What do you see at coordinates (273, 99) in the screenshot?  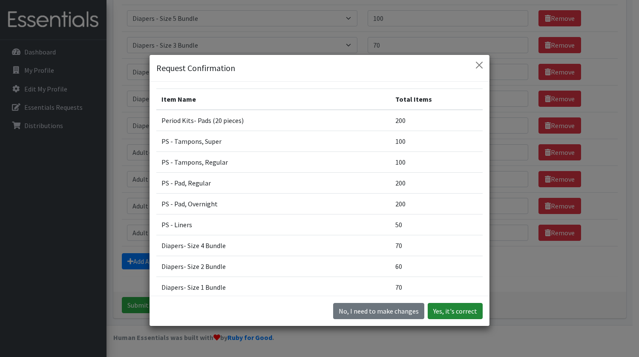 I see `th: Item Name` at bounding box center [273, 99].